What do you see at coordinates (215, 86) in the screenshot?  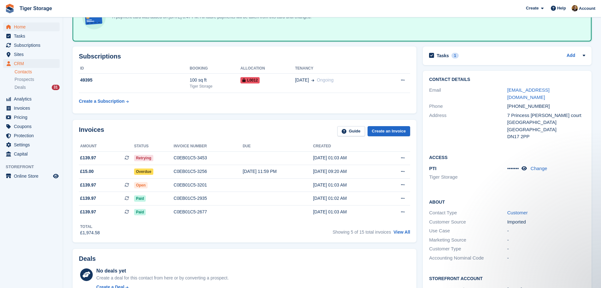 I see `div: Tiger Storage` at bounding box center [215, 86].